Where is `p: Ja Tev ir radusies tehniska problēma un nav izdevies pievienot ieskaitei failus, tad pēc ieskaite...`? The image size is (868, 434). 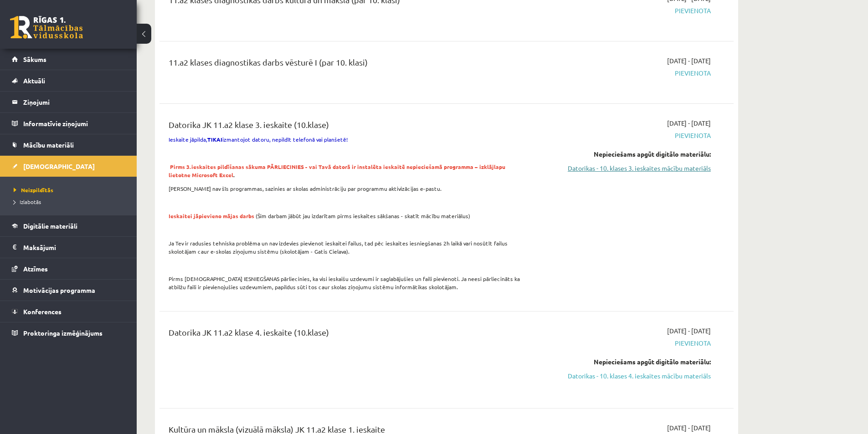
p: Ja Tev ir radusies tehniska problēma un nav izdevies pievienot ieskaitei failus, tad pēc ieskaite... is located at coordinates (347, 247).